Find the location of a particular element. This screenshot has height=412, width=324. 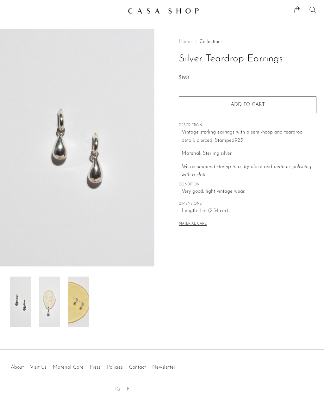

a: Collections is located at coordinates (211, 42).